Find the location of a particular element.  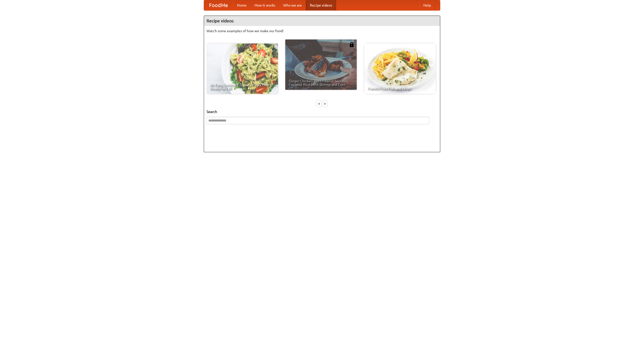

span: An Easy, Summery Tomato Pasta That's Ready for Fall is located at coordinates (242, 87).